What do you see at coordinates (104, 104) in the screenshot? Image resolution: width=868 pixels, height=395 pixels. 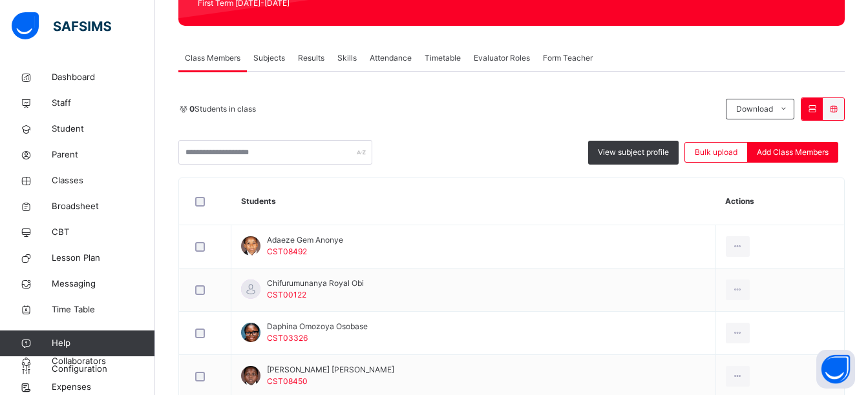 I see `span: Staff` at bounding box center [104, 104].